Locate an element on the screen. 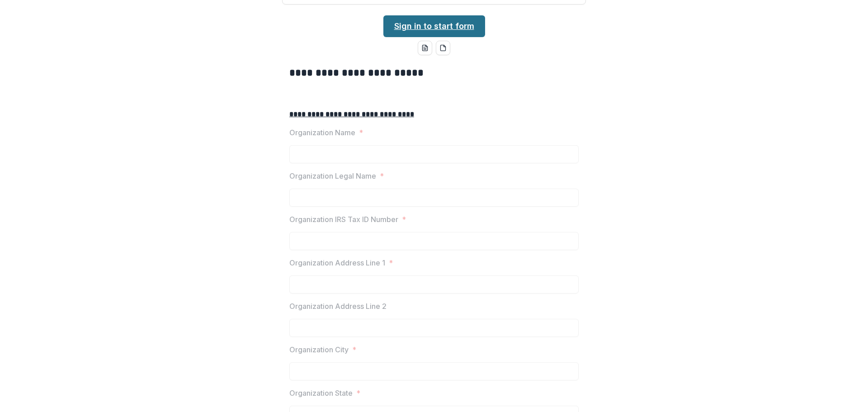 This screenshot has height=412, width=868. p: Organization Name is located at coordinates (322, 132).